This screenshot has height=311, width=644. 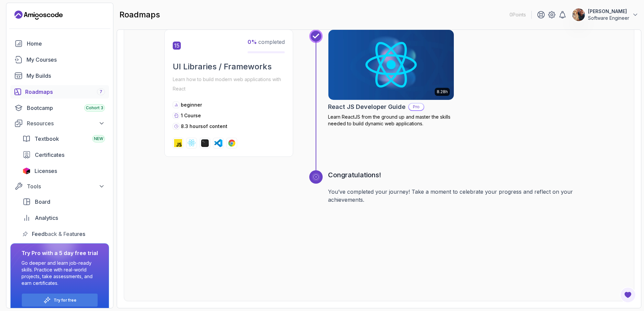 What do you see at coordinates (66, 186) in the screenshot?
I see `div: Tools` at bounding box center [66, 186].